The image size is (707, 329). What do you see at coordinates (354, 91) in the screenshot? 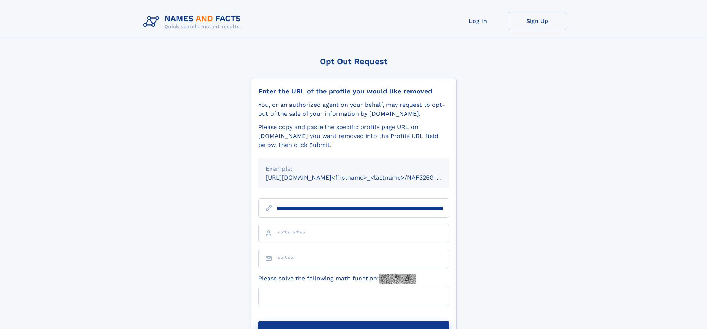
I see `div: Enter the URL of the profile you would like removed` at bounding box center [354, 91].